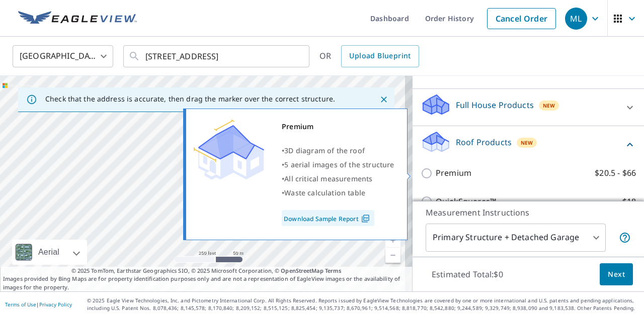  Describe the element at coordinates (339, 164) in the screenshot. I see `span: 5 aerial images of the structure` at that location.